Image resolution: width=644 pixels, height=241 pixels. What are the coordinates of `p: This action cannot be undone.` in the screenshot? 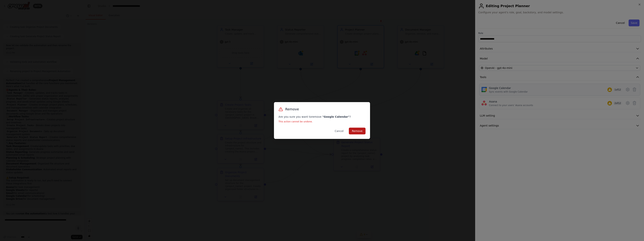 It's located at (322, 121).